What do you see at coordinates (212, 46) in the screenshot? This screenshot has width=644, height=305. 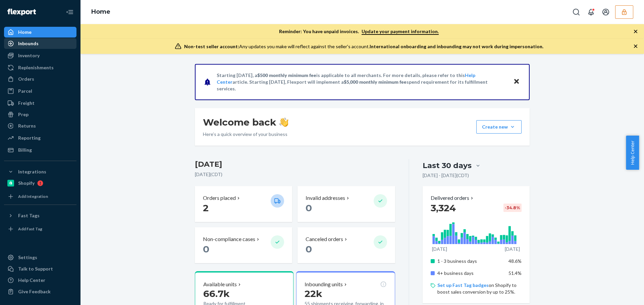 I see `span: Non-test seller account:` at bounding box center [212, 46].